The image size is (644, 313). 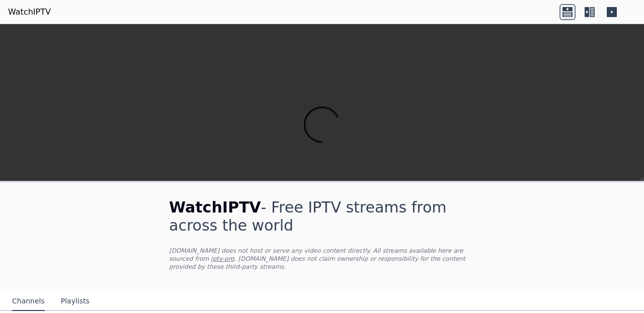 What do you see at coordinates (222, 259) in the screenshot?
I see `a: iptv-org` at bounding box center [222, 259].